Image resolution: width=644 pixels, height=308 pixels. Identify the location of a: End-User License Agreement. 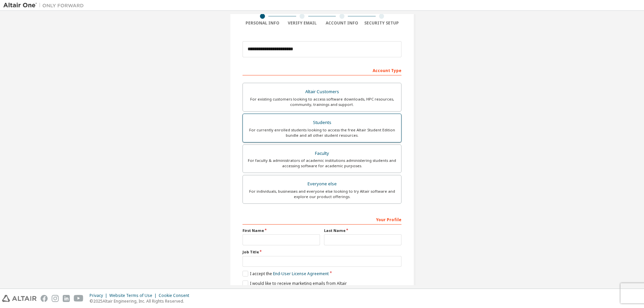
(301, 273).